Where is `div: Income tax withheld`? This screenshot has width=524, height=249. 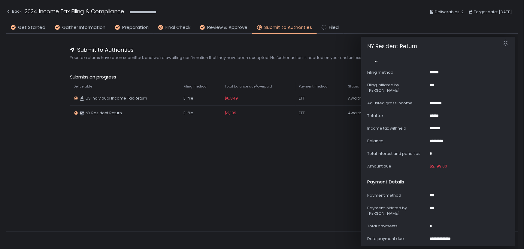 div: Income tax withheld is located at coordinates (397, 128).